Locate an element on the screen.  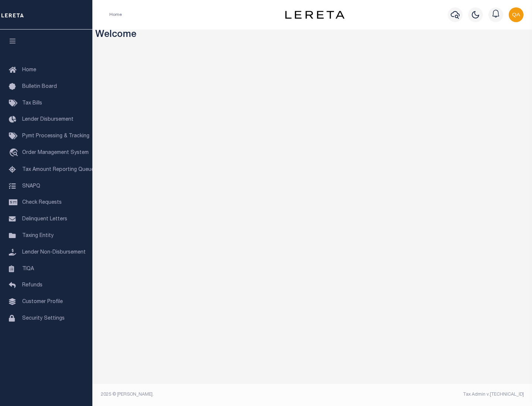
span: Home is located at coordinates (29, 70).